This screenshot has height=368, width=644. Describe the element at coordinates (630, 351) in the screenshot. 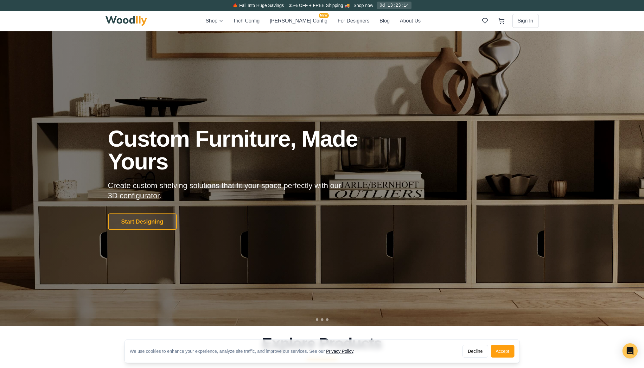

I see `div: Open Intercom Messenger` at that location.